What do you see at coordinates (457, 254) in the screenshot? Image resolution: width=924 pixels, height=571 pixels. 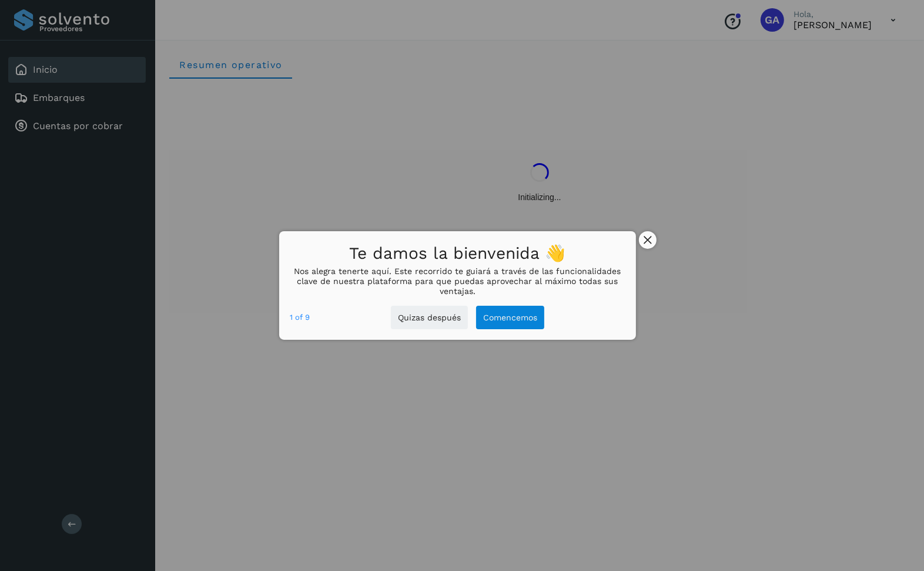 I see `h1: Te damos la bienvenida 👋` at bounding box center [457, 254].